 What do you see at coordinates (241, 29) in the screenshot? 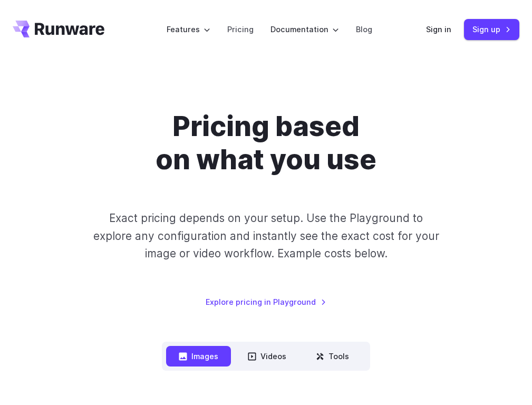
I see `a: Pricing` at bounding box center [241, 29].